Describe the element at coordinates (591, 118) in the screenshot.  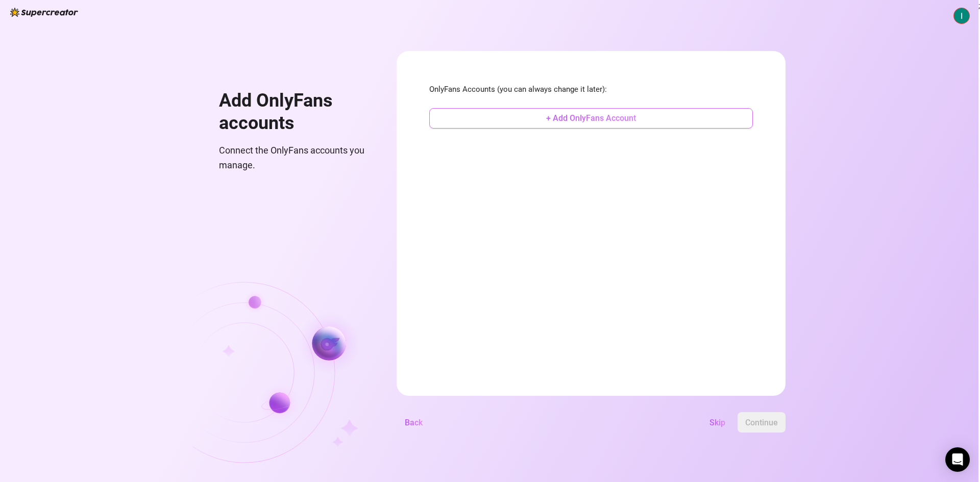
I see `button: + Add OnlyFans Account` at that location.